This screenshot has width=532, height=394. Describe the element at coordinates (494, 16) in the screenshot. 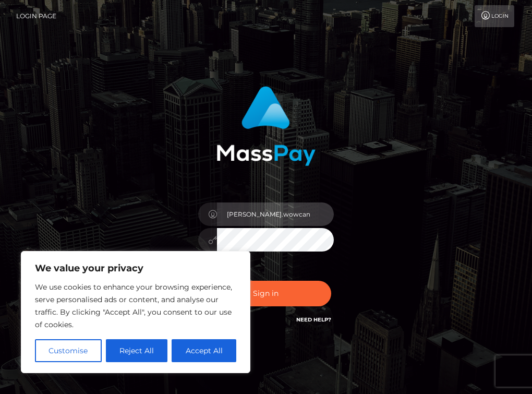

I see `a: Login` at that location.